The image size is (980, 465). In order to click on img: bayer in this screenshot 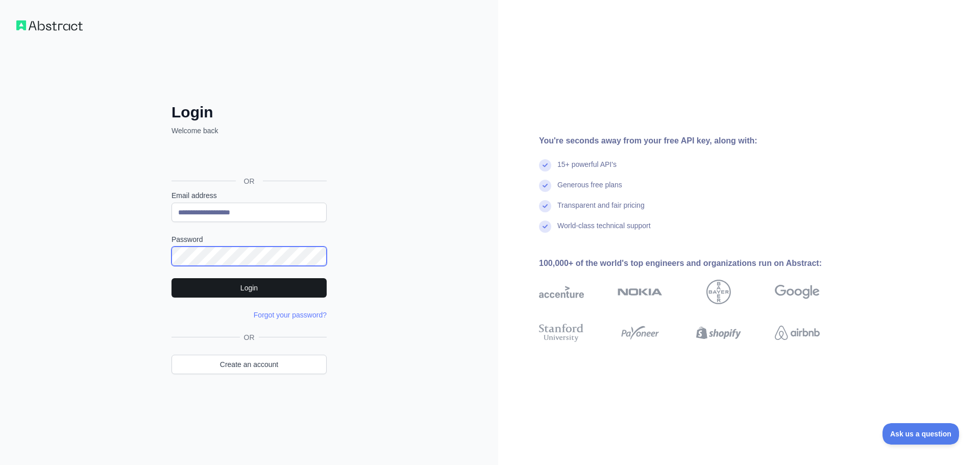, I will do `click(719, 292)`.